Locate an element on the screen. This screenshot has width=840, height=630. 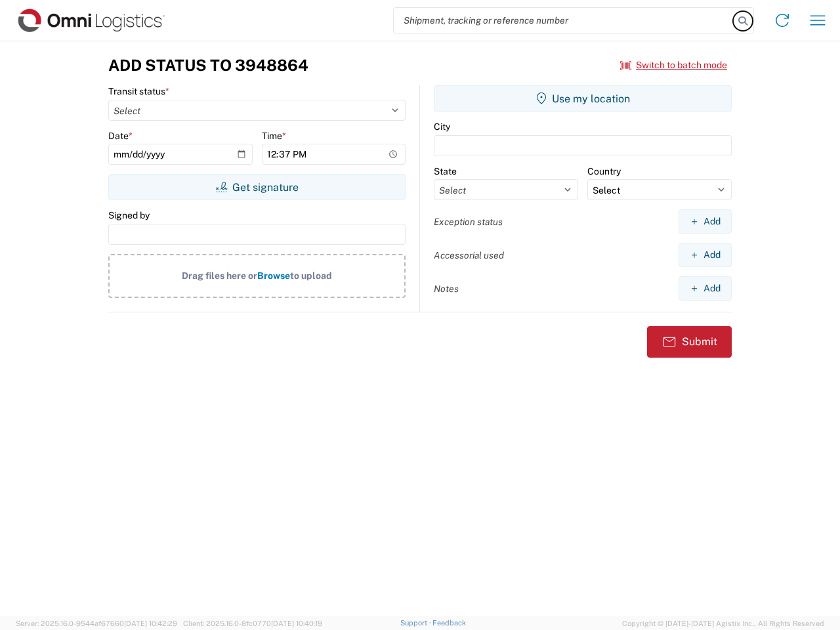
label: Accessorial used is located at coordinates (469, 255).